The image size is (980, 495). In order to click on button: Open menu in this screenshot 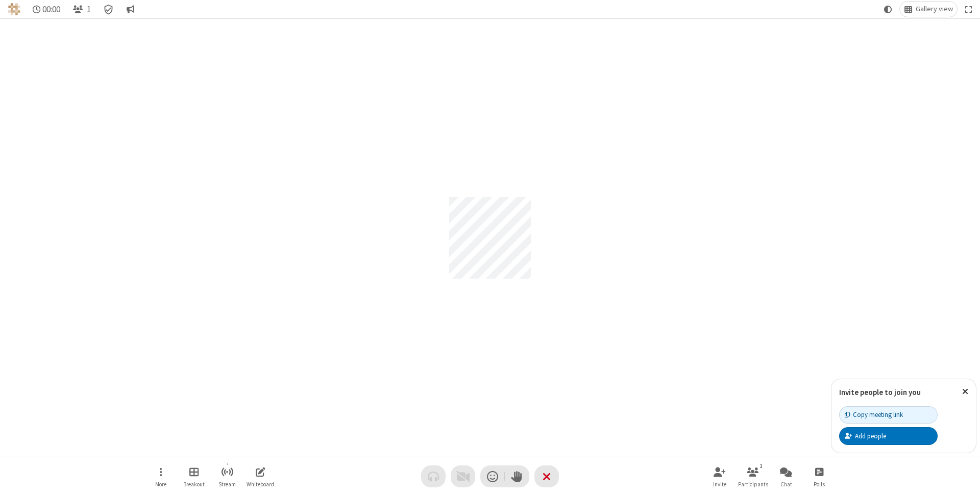, I will do `click(161, 476)`.